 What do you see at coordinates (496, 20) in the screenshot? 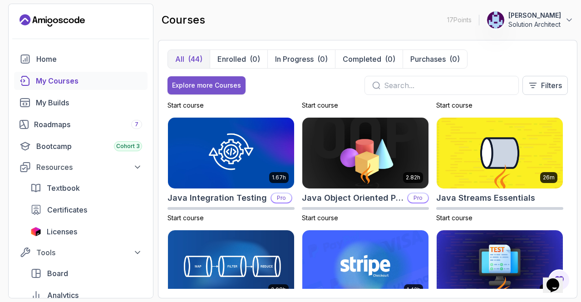
I see `img: user profile image` at bounding box center [496, 20].